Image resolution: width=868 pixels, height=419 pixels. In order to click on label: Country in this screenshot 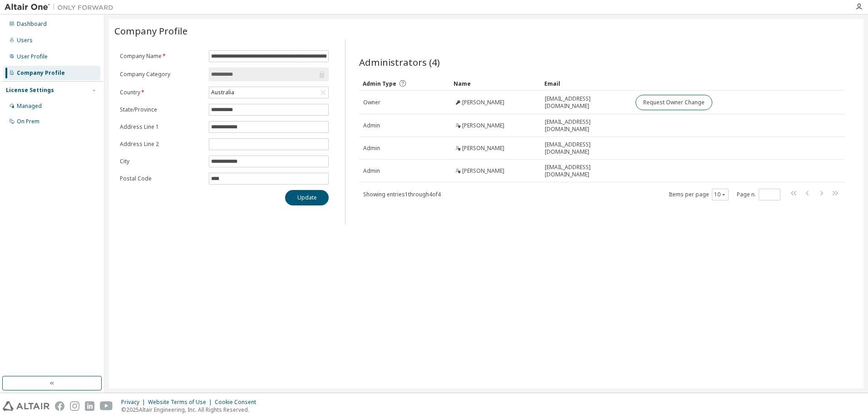, I will do `click(161, 93)`.